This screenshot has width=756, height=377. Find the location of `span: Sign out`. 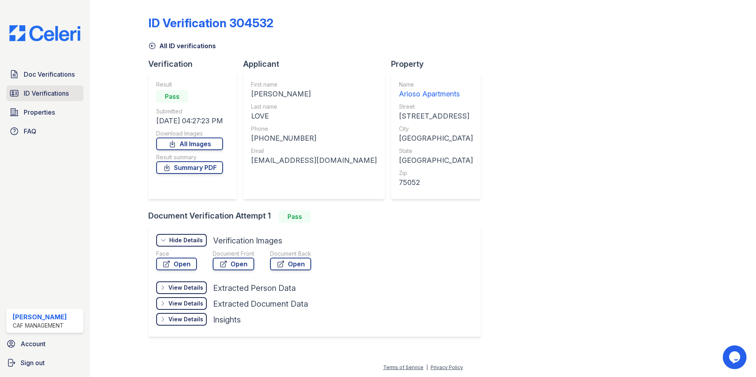

span: Sign out is located at coordinates (32, 363).